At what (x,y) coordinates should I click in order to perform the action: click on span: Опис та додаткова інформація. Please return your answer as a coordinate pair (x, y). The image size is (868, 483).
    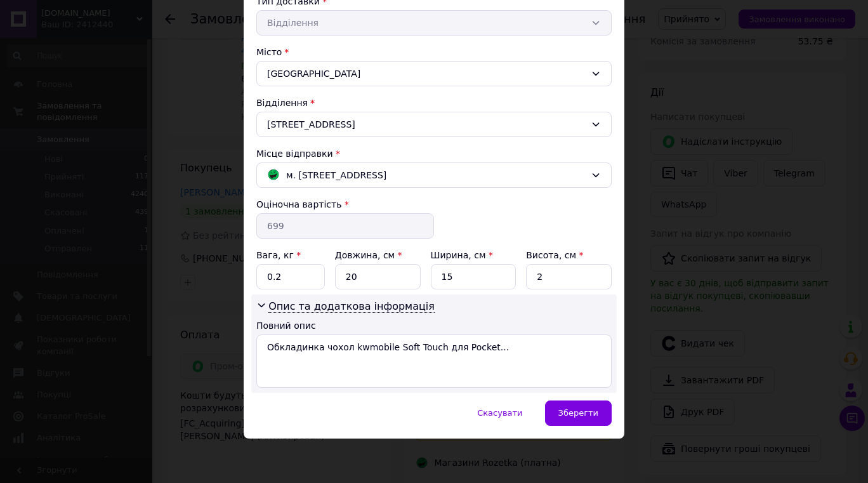
    Looking at the image, I should click on (352, 307).